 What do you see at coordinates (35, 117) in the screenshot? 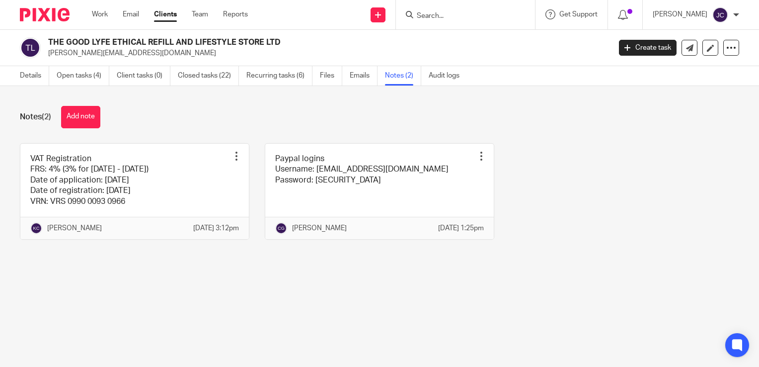
I see `h1: Notes` at bounding box center [35, 117].